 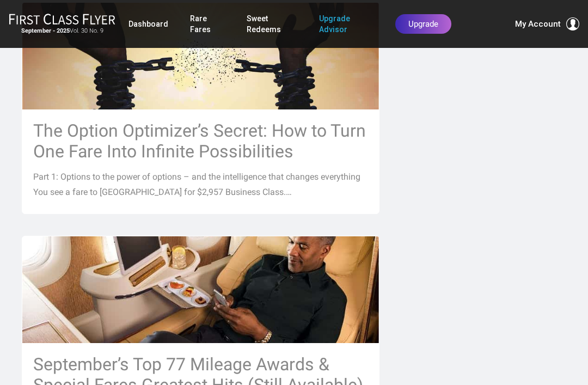 I want to click on a: Dashboard, so click(x=148, y=24).